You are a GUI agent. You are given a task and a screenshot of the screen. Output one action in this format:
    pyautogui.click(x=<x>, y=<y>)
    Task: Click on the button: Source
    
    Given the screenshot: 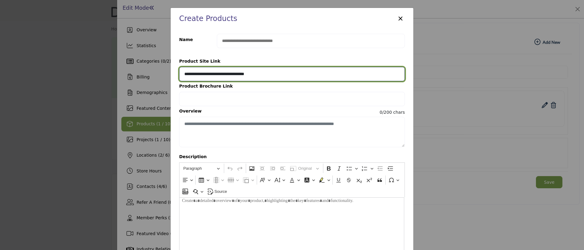 What is the action you would take?
    pyautogui.click(x=218, y=191)
    